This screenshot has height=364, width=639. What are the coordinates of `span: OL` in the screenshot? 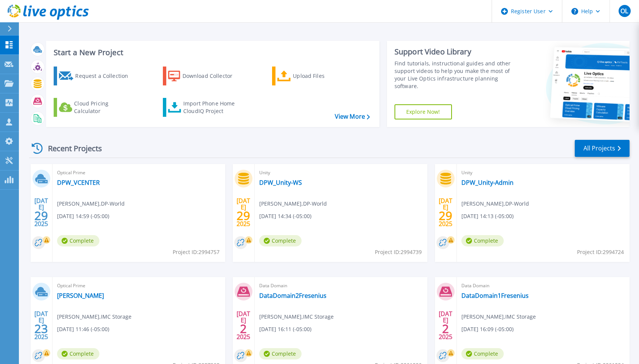 It's located at (624, 11).